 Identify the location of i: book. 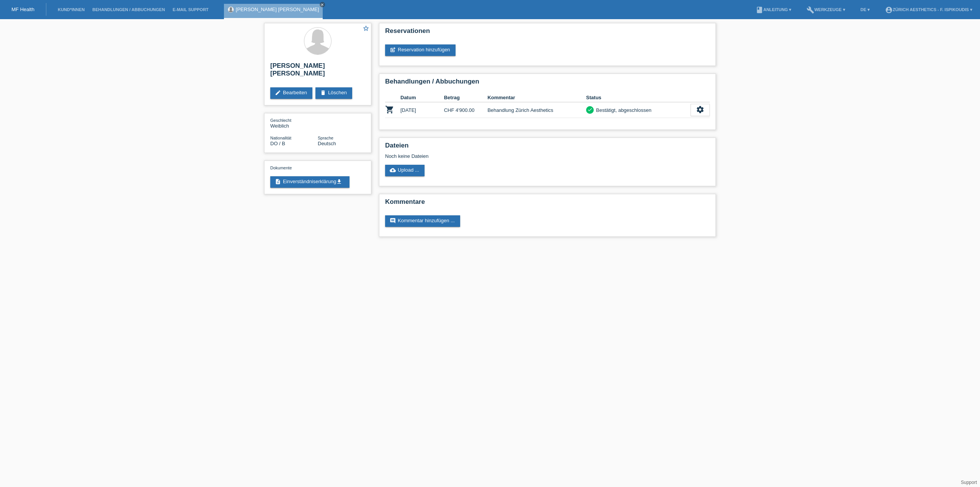
(759, 10).